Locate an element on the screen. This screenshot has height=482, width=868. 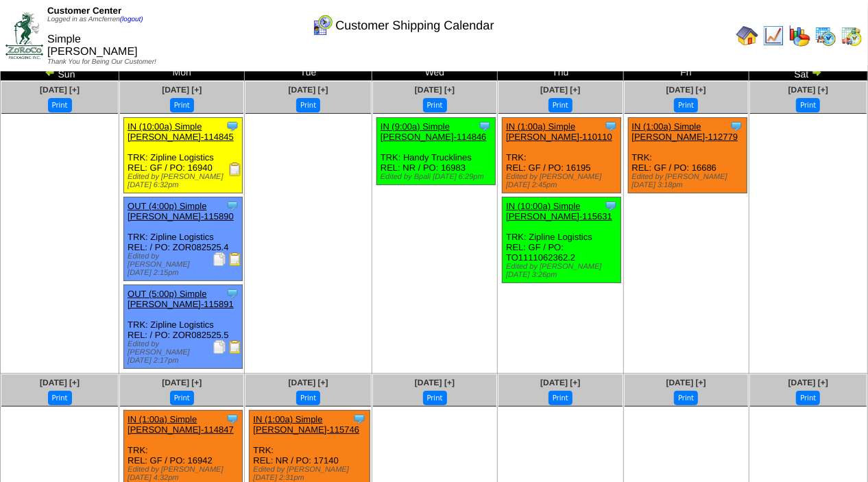
img: calendarinout.gif is located at coordinates (851, 36).